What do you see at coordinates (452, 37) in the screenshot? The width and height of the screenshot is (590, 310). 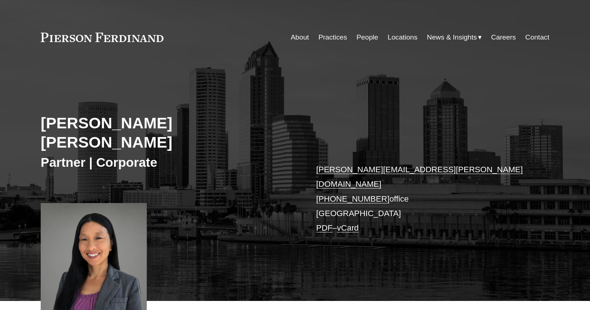 I see `span: News & Insights` at bounding box center [452, 37].